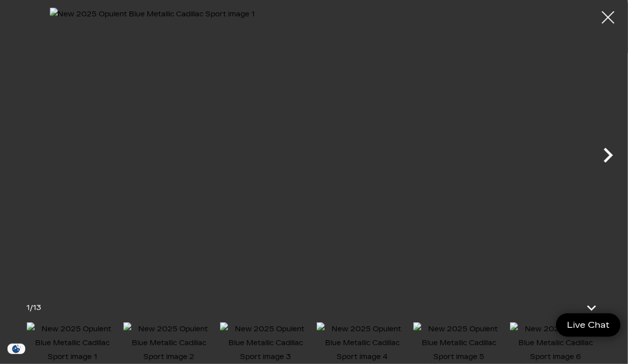 This screenshot has width=628, height=364. What do you see at coordinates (588, 325) in the screenshot?
I see `span: Live Chat` at bounding box center [588, 325].